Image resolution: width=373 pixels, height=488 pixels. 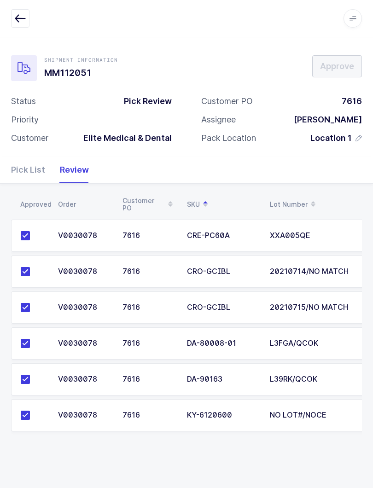 I want to click on div: DA-90163, so click(x=223, y=380).